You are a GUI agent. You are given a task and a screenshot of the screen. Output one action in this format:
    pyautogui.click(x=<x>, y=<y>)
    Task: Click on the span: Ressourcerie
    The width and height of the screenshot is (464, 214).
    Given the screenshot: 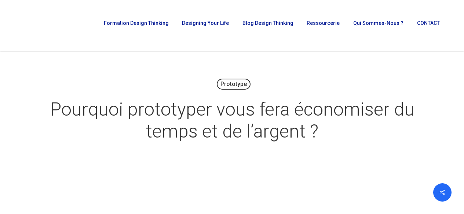 What is the action you would take?
    pyautogui.click(x=323, y=23)
    